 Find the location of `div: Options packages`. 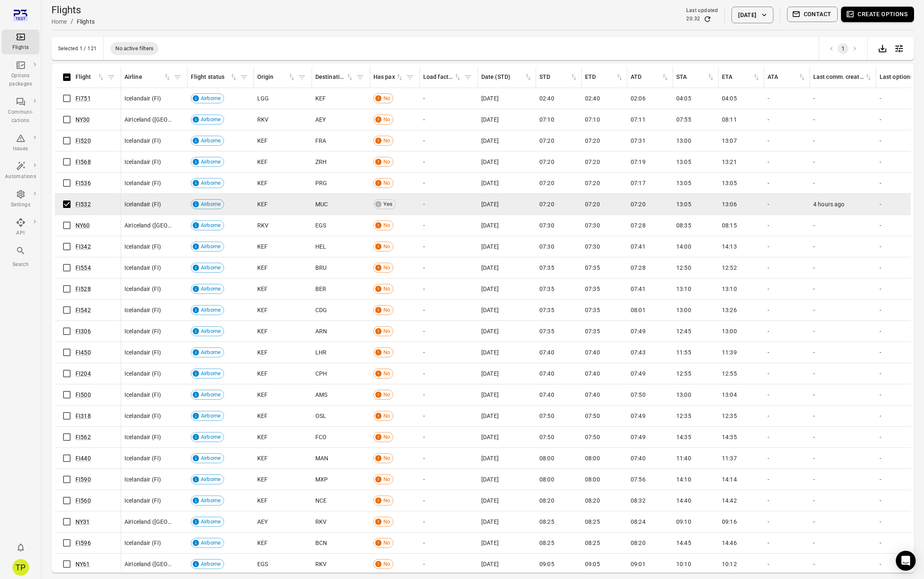

div: Options packages is located at coordinates (20, 80).